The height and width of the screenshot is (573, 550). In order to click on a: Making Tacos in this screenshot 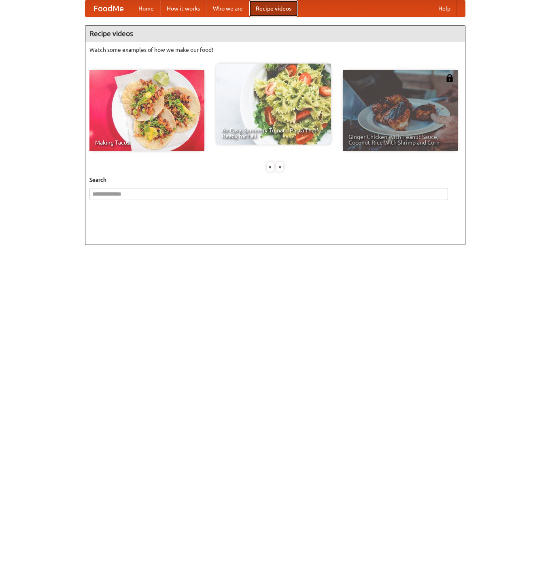, I will do `click(147, 111)`.